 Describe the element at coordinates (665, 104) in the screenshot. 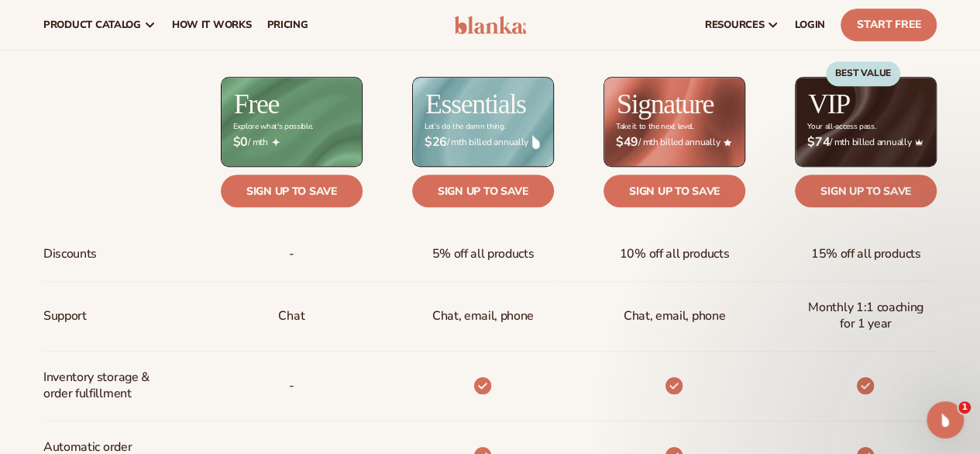

I see `h2: Signature` at that location.